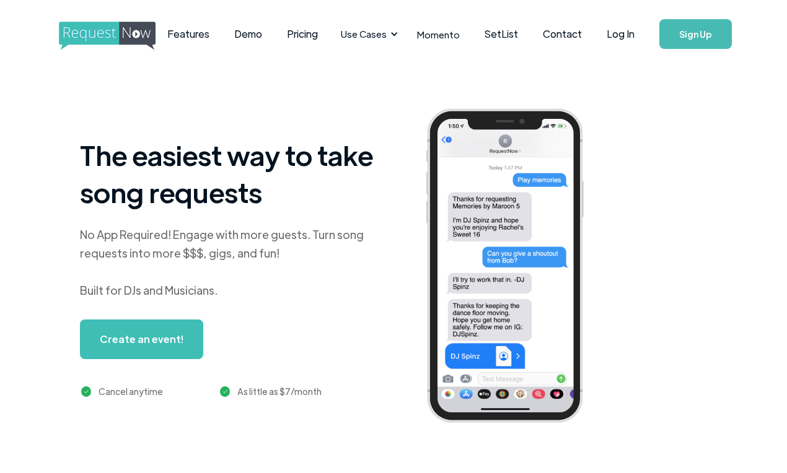  Describe the element at coordinates (118, 36) in the screenshot. I see `img: requestnow logo` at that location.